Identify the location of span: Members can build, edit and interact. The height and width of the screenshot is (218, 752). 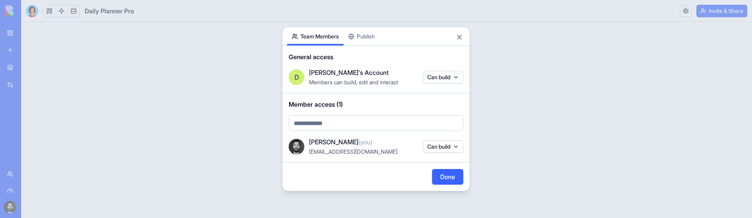
(353, 82).